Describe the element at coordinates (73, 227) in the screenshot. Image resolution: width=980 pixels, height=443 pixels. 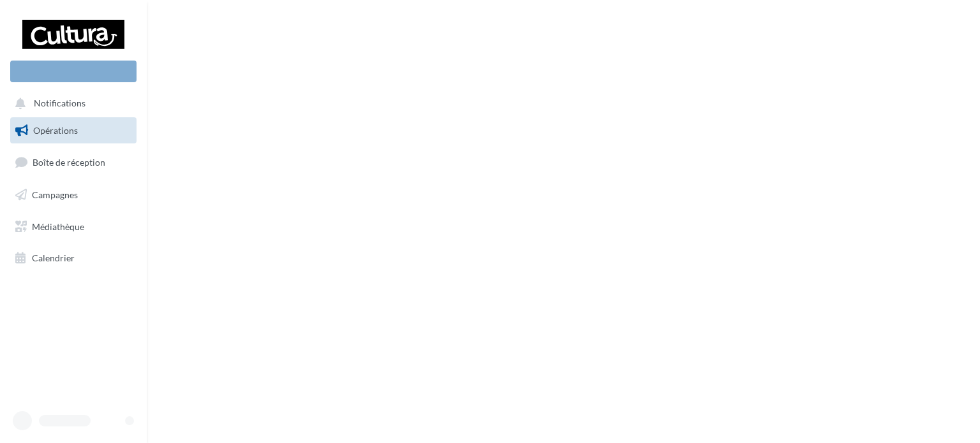
I see `a: Médiathèque` at that location.